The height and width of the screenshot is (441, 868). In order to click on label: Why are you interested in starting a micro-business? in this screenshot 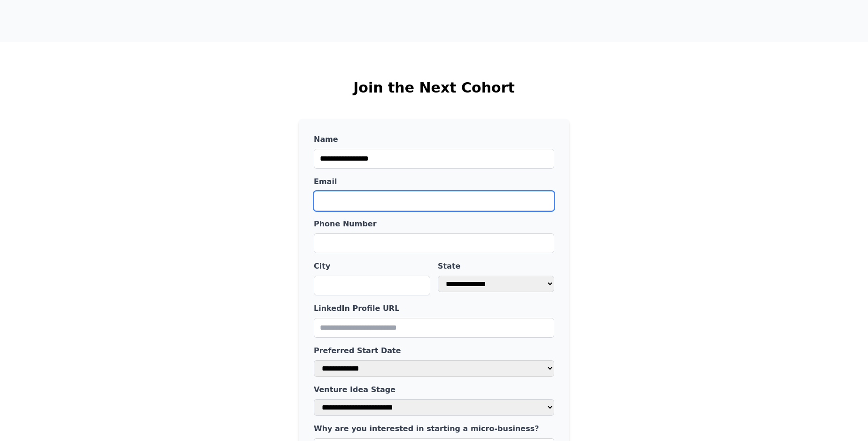, I will do `click(434, 428)`.